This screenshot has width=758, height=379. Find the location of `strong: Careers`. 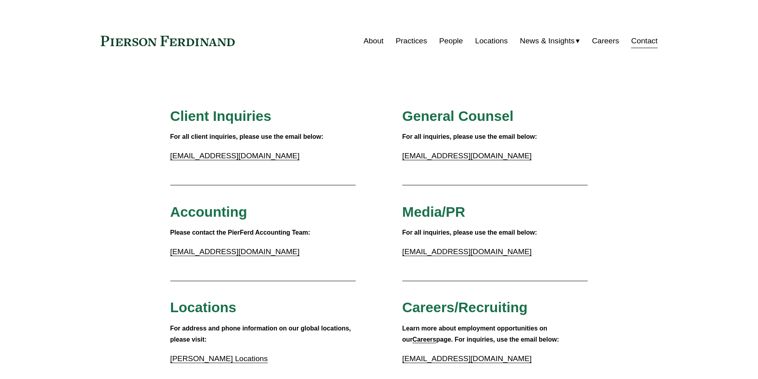

strong: Careers is located at coordinates (425, 339).